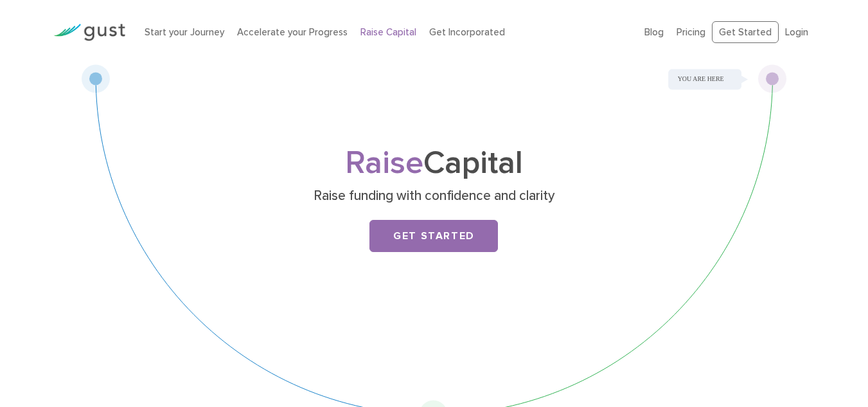 The height and width of the screenshot is (407, 868). I want to click on p: Raise funding with confidence and clarity, so click(434, 196).